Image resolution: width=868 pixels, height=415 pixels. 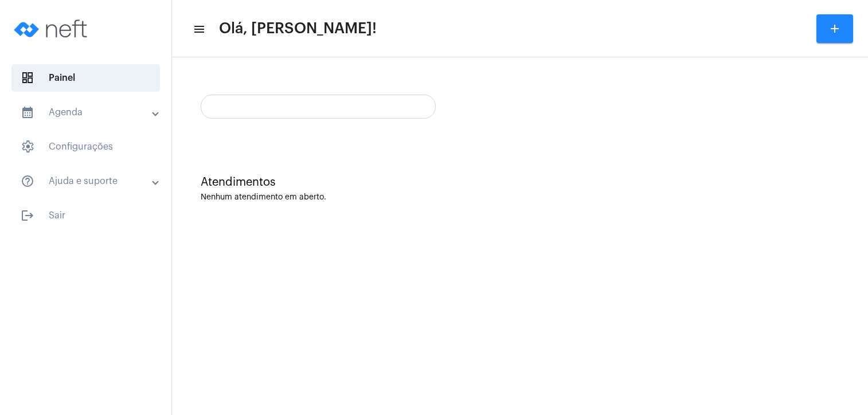 What do you see at coordinates (86, 215) in the screenshot?
I see `span: Sair` at bounding box center [86, 215].